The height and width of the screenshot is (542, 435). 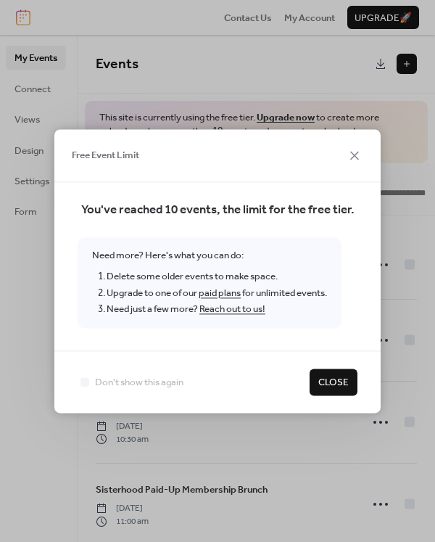 What do you see at coordinates (334, 382) in the screenshot?
I see `button: Close` at bounding box center [334, 382].